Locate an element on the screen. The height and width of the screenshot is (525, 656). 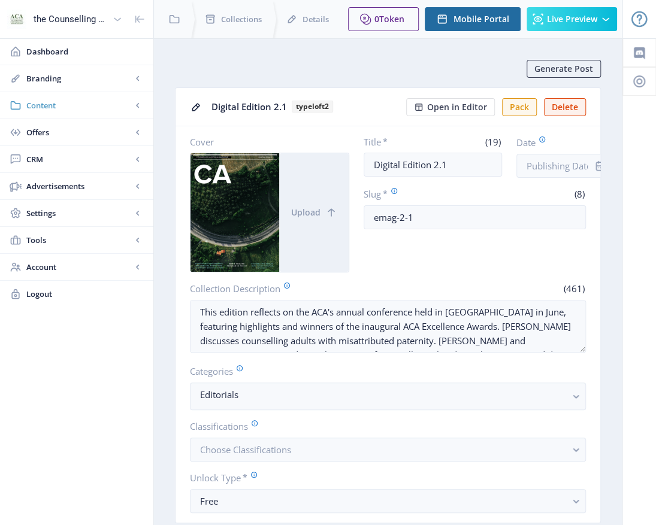
button: Delete is located at coordinates (565, 107).